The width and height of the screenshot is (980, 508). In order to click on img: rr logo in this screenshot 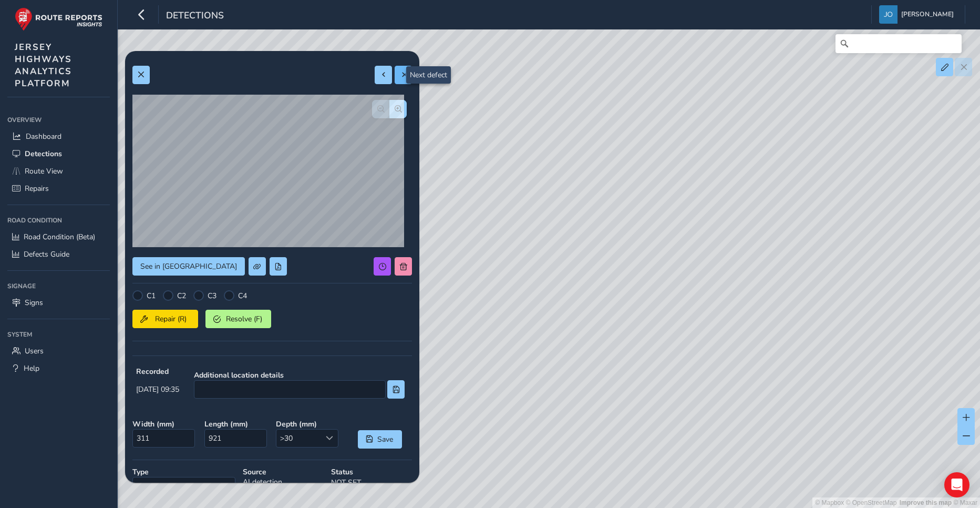, I will do `click(59, 19)`.